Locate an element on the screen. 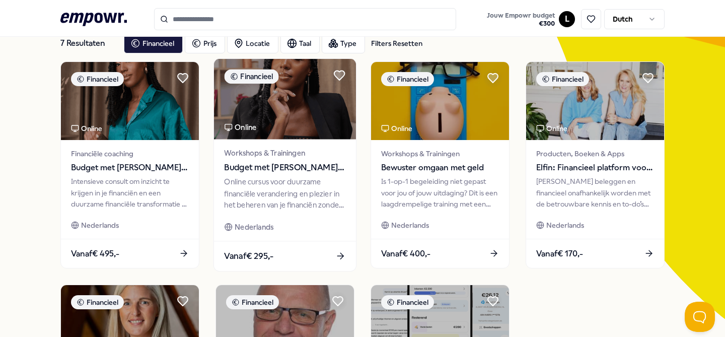 The height and width of the screenshot is (337, 725). span: Elfin: Financieel platform voor vrouwen is located at coordinates (595, 168).